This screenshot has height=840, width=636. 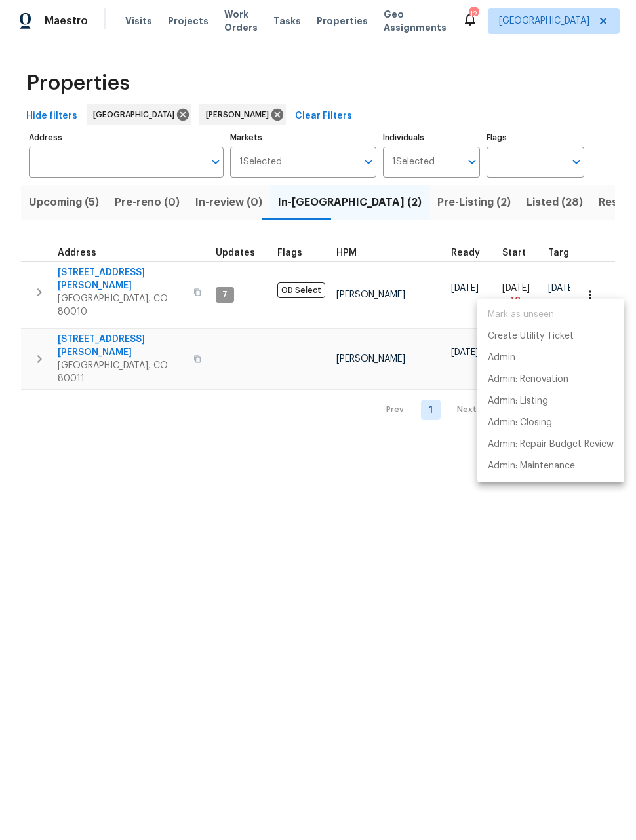 I want to click on p: Admin: Repair Budget Review, so click(x=551, y=444).